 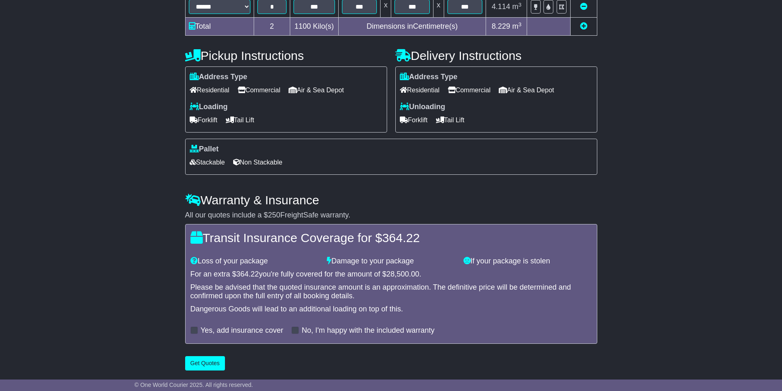 What do you see at coordinates (501, 7) in the screenshot?
I see `span: 4.114` at bounding box center [501, 7].